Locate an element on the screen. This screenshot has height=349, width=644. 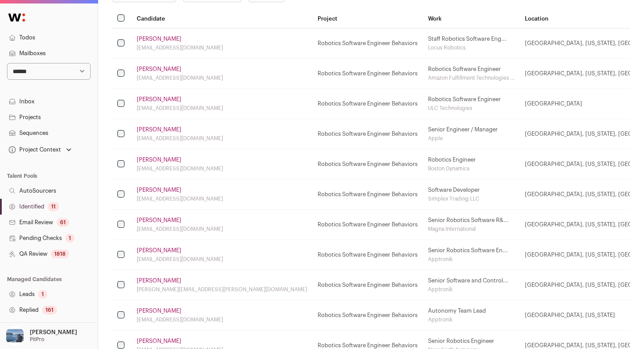
div: Amazon Fulfillment Technologies ... is located at coordinates (470, 78).